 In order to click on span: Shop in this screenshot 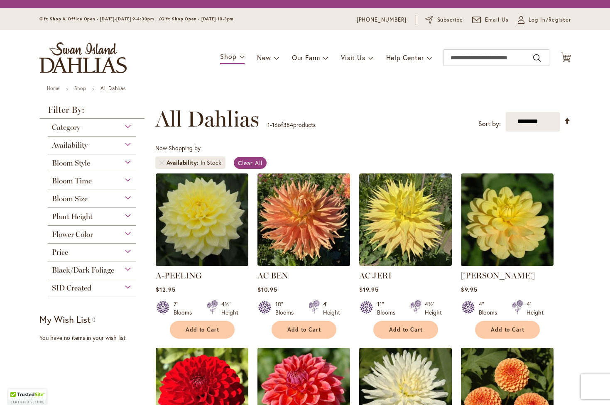, I will do `click(228, 56)`.